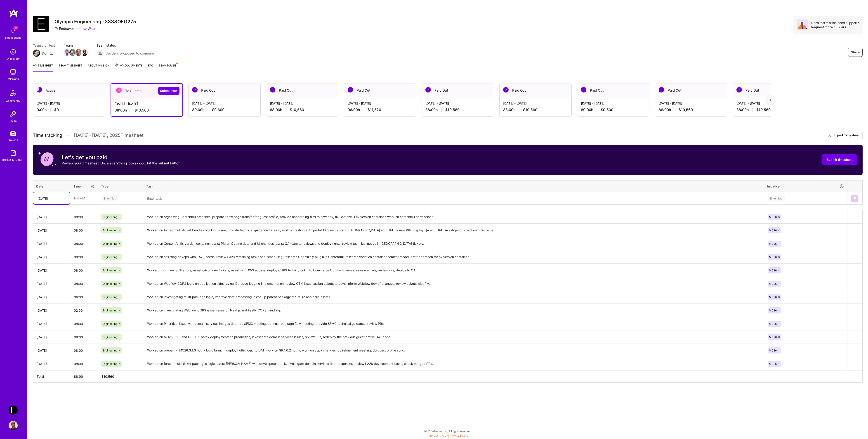 The width and height of the screenshot is (868, 439). I want to click on div: Enter Tag, so click(110, 198).